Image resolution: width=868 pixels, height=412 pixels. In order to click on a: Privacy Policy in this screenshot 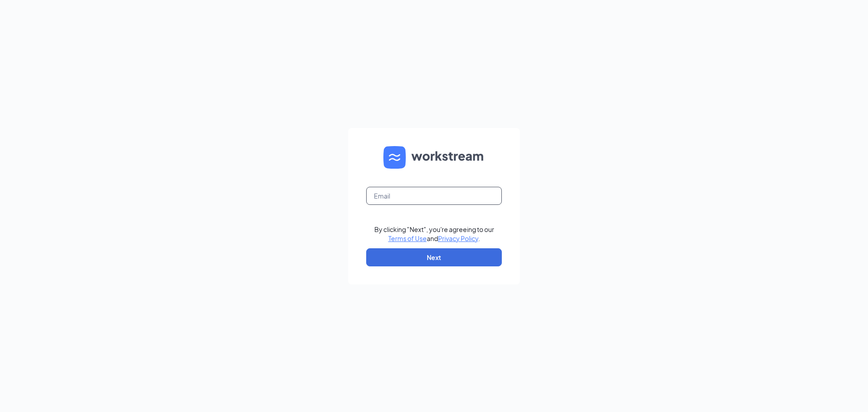, I will do `click(458, 238)`.